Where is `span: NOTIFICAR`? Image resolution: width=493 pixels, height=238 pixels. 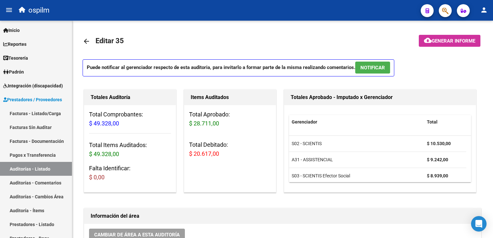 span: NOTIFICAR is located at coordinates (373, 68).